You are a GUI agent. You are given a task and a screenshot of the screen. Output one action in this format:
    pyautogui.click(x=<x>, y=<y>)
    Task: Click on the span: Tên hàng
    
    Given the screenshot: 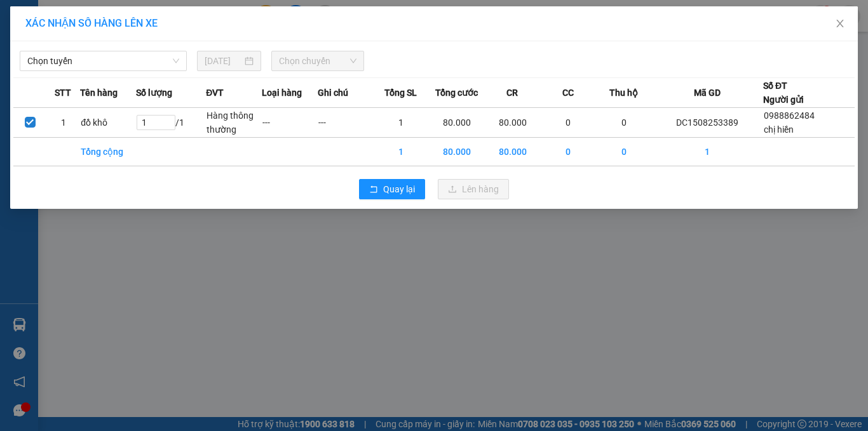 What is the action you would take?
    pyautogui.click(x=98, y=93)
    